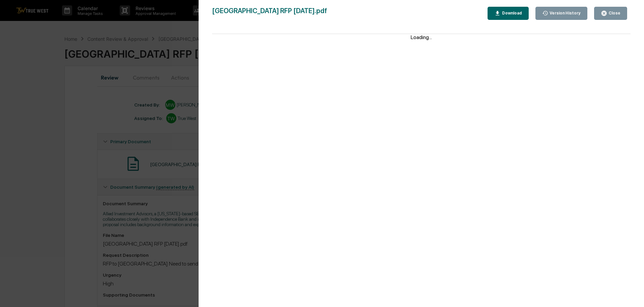 The height and width of the screenshot is (307, 644). I want to click on div: Version History, so click(564, 13).